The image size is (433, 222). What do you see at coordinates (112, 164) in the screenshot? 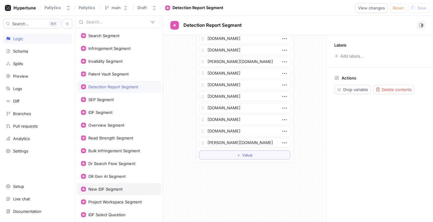
I see `div: Dr Search Flow Segment` at bounding box center [112, 164].